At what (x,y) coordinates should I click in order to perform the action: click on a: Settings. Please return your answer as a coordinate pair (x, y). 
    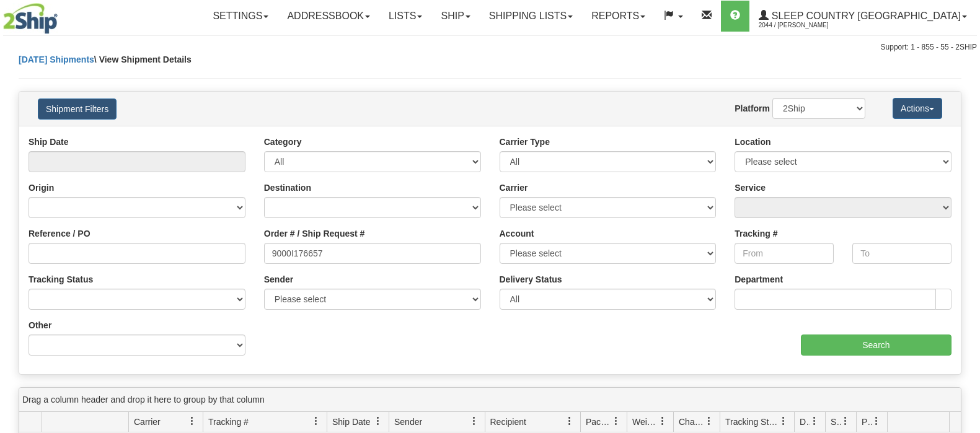
    Looking at the image, I should click on (241, 16).